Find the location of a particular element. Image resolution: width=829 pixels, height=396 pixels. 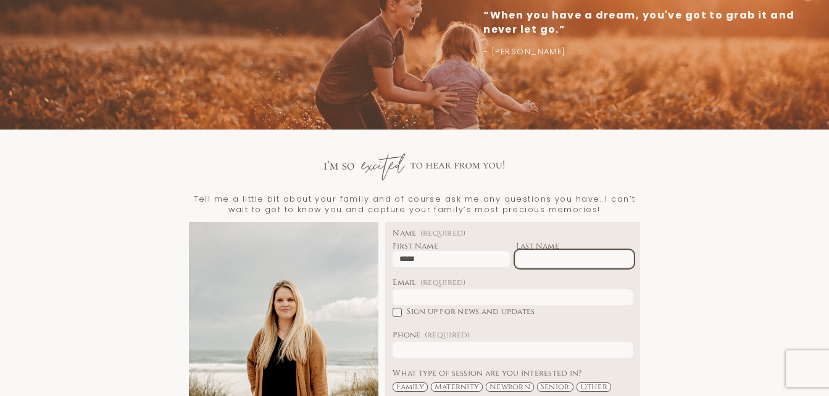

div: Last Name is located at coordinates (574, 248).